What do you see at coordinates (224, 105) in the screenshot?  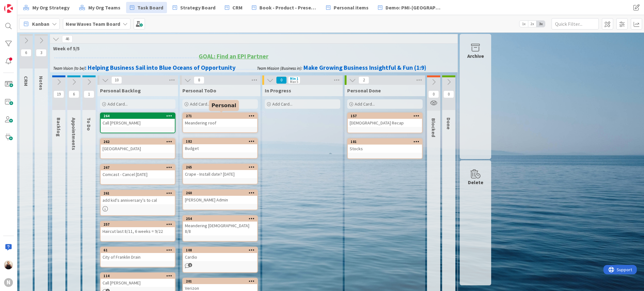 I see `h5: Personal` at bounding box center [224, 105].